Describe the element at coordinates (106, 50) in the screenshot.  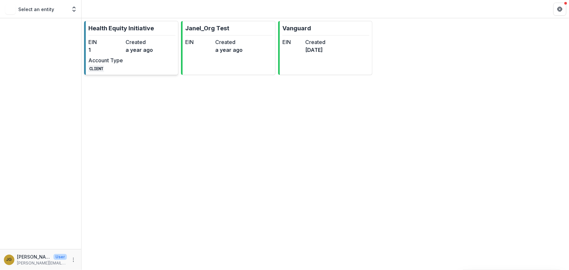
I see `dd: 1` at that location.